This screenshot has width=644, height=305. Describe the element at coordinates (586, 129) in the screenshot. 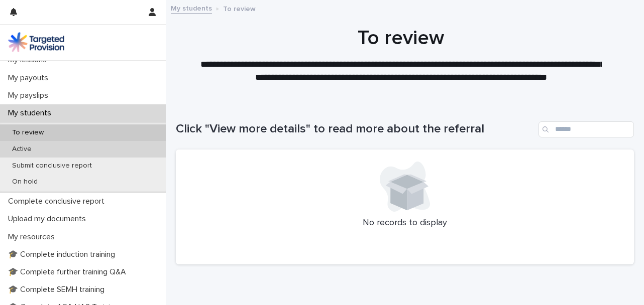

I see `input: Search` at that location.